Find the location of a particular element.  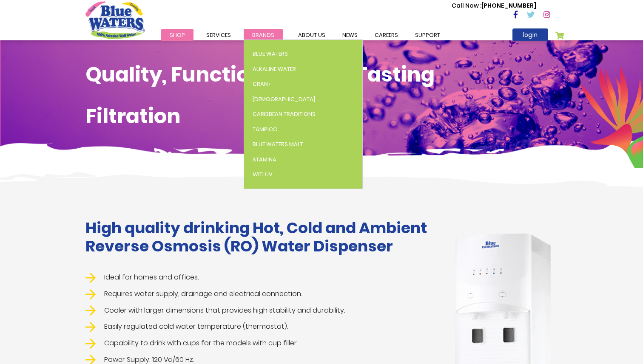

span: Blue Waters Malt is located at coordinates (278, 144).